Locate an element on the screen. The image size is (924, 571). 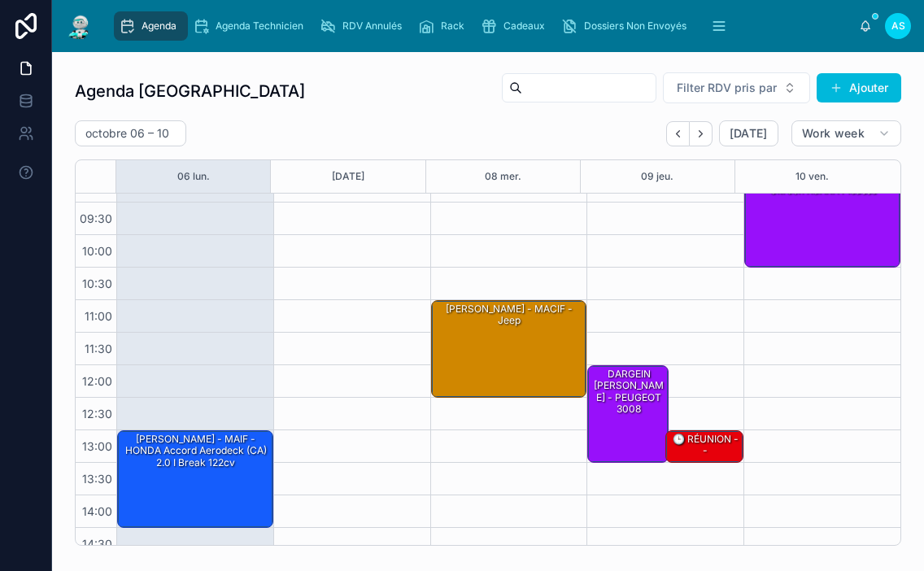
button: Next is located at coordinates (701, 134).